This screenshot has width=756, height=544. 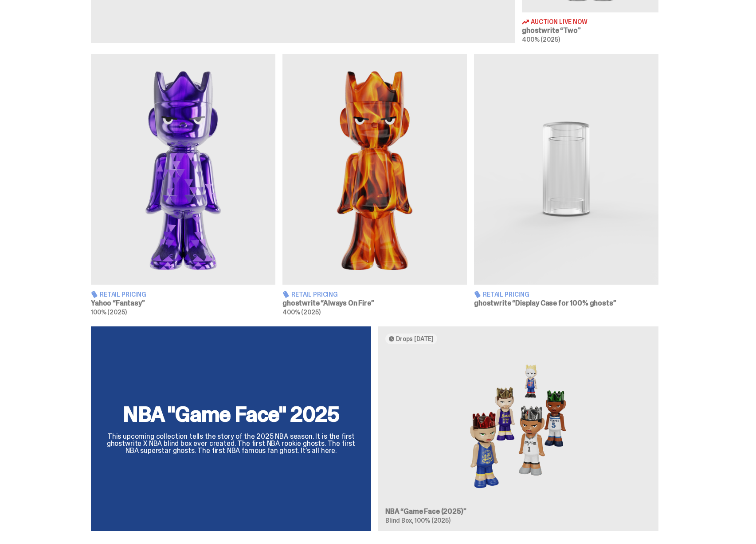 I want to click on img: Always On Fire, so click(x=374, y=169).